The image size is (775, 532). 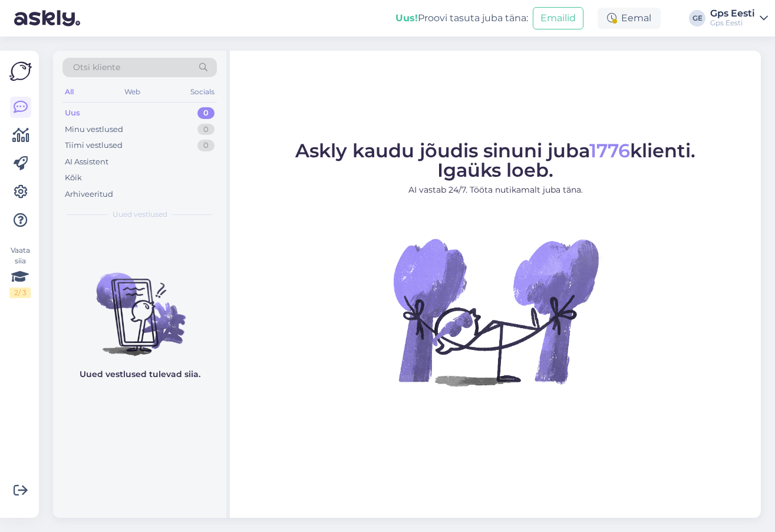 What do you see at coordinates (140, 305) in the screenshot?
I see `img: No chats` at bounding box center [140, 305].